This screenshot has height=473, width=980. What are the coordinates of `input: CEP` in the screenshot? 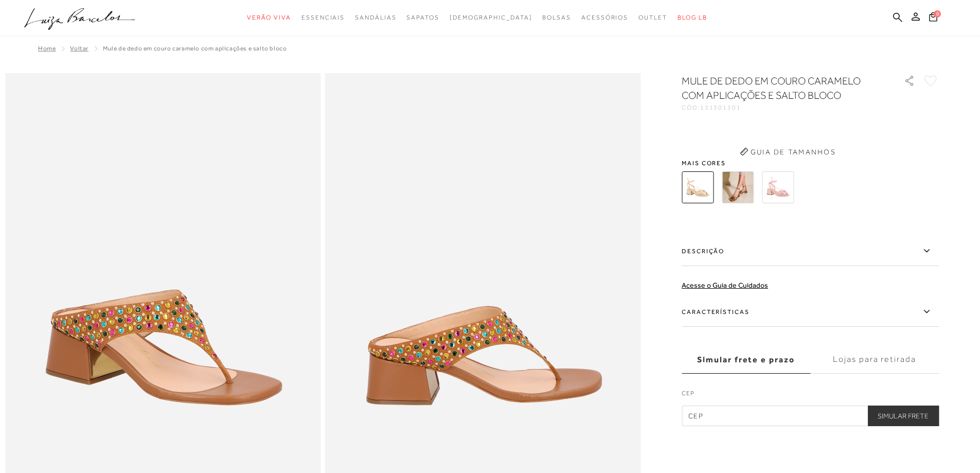 It's located at (811, 416).